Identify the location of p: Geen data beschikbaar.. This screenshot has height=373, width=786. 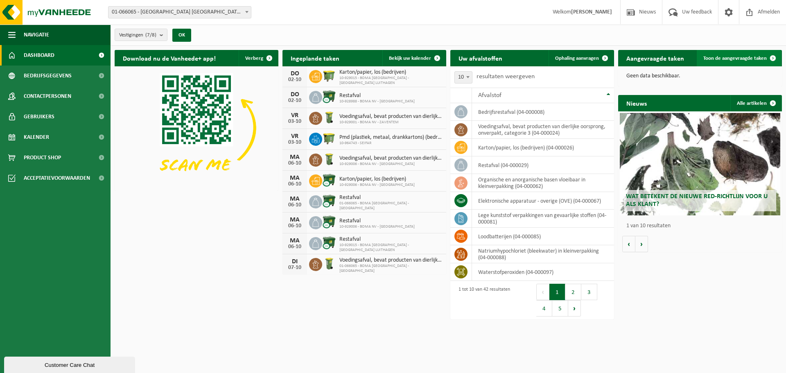
(700, 76).